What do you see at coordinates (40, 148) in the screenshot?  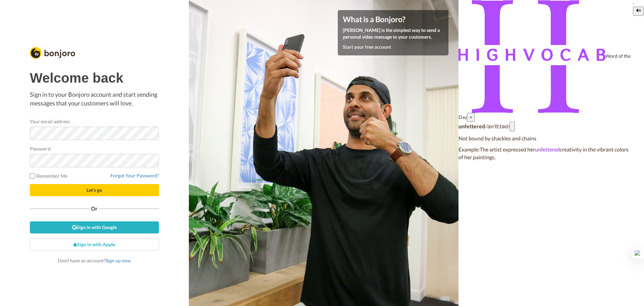 I see `label: Password` at bounding box center [40, 148].